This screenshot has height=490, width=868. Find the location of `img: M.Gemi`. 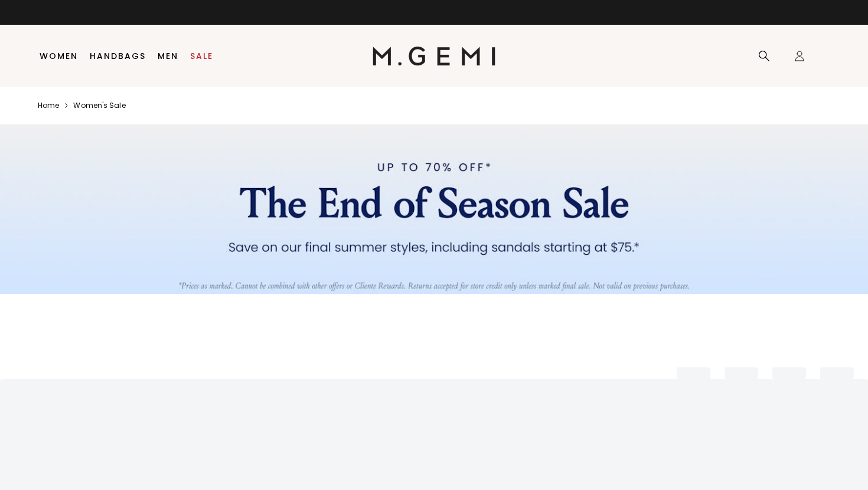

img: M.Gemi is located at coordinates (434, 56).